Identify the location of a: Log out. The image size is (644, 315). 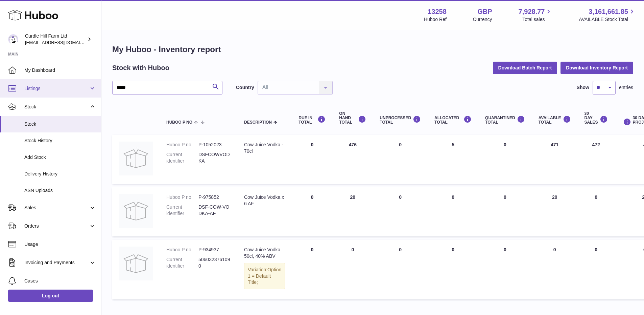
(50, 295).